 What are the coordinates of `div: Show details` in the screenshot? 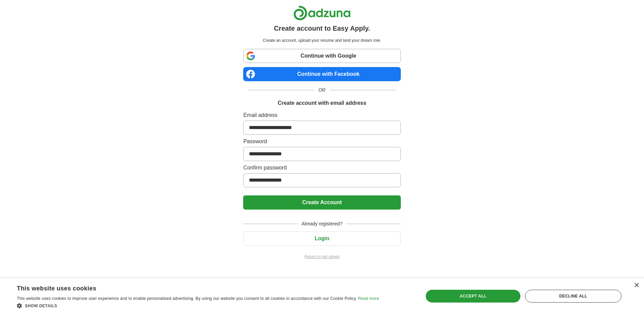 It's located at (197, 305).